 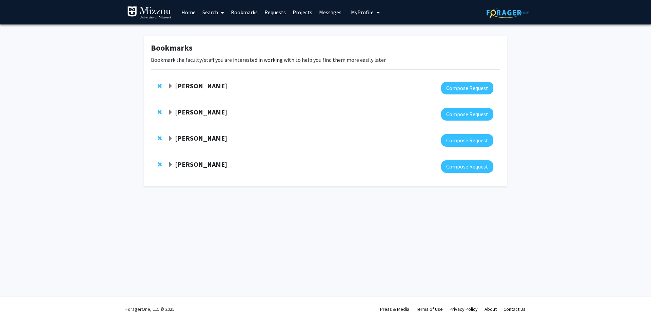 I want to click on a: Search, so click(x=213, y=12).